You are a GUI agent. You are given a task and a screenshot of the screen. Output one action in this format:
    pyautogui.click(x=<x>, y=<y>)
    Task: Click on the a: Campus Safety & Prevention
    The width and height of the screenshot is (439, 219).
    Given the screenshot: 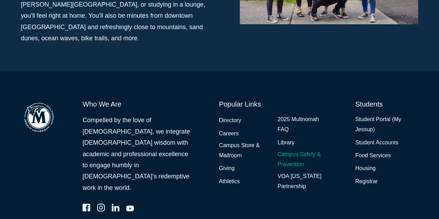 What is the action you would take?
    pyautogui.click(x=304, y=160)
    